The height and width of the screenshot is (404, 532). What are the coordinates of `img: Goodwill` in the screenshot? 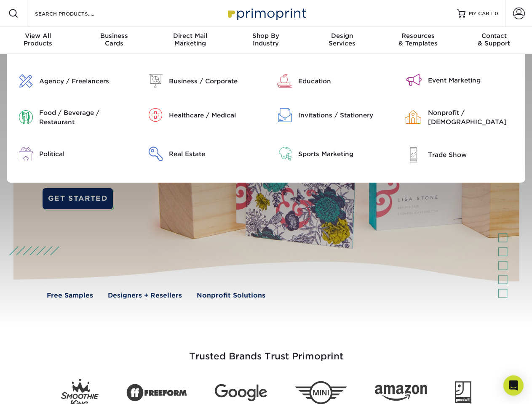 It's located at (463, 393).